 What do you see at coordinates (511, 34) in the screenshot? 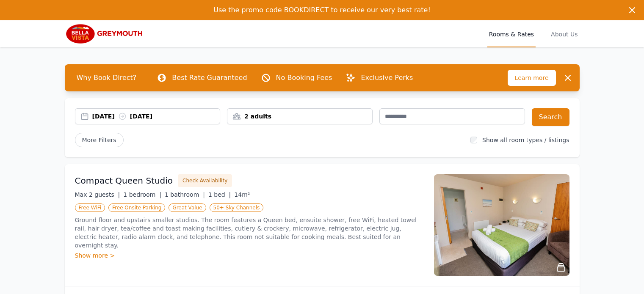
I see `a: Rooms & Rates` at bounding box center [511, 34].